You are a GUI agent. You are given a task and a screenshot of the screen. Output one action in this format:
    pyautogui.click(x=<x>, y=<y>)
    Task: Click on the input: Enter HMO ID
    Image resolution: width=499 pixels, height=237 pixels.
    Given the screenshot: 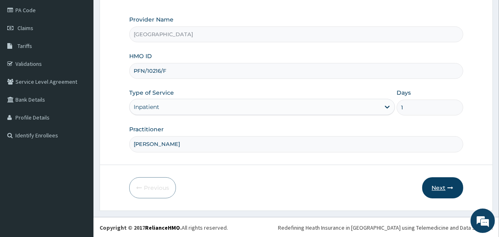 What is the action you would take?
    pyautogui.click(x=296, y=71)
    